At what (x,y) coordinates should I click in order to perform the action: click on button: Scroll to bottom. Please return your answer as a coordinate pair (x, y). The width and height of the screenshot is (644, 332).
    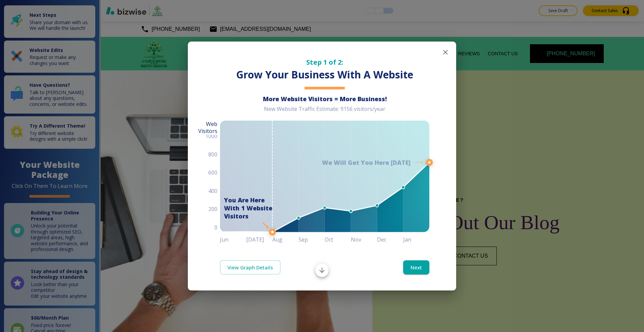
    Looking at the image, I should click on (322, 271).